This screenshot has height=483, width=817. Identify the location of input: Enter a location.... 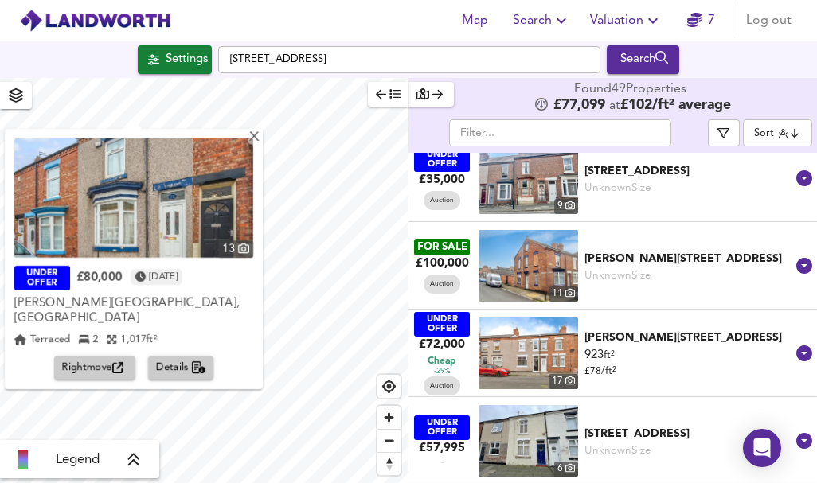
(409, 60).